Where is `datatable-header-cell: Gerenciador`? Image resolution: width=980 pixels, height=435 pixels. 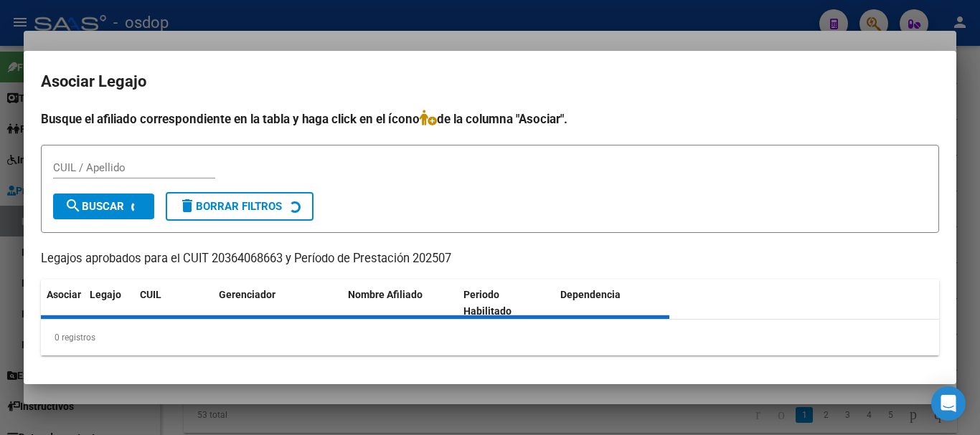 datatable-header-cell: Gerenciador is located at coordinates (278, 304).